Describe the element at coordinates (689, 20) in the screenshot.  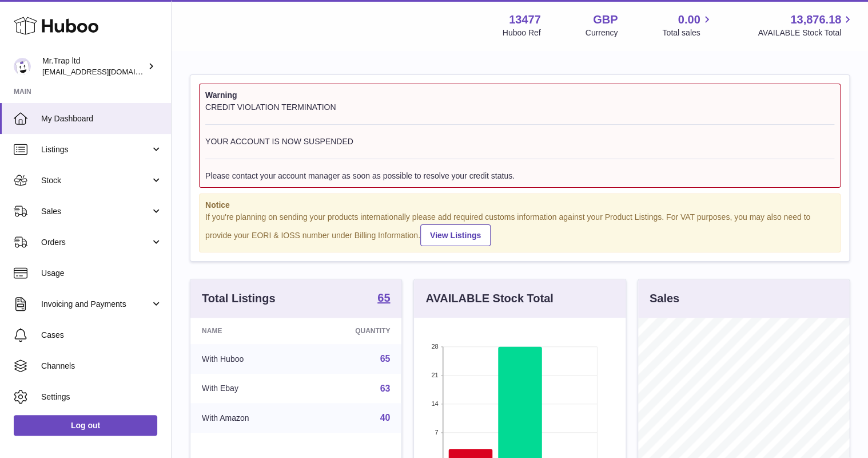
I see `span: 0.00` at that location.